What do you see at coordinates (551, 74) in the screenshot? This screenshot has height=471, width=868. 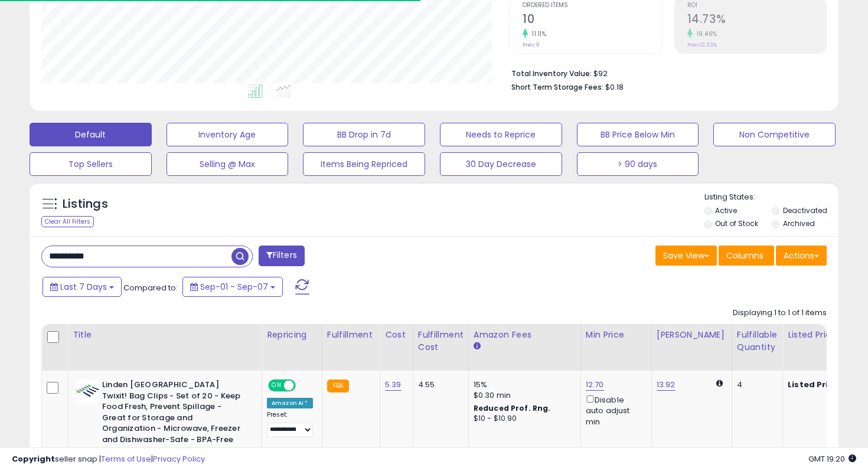 I see `b: Total Inventory Value:` at bounding box center [551, 74].